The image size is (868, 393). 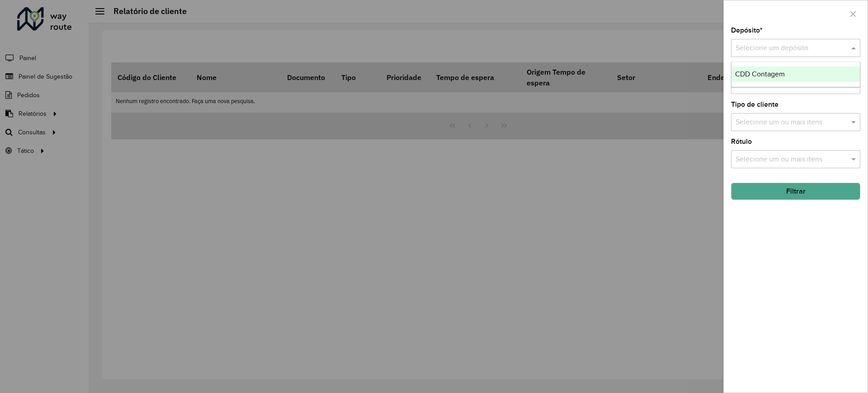 What do you see at coordinates (747, 30) in the screenshot?
I see `label: Depósito` at bounding box center [747, 30].